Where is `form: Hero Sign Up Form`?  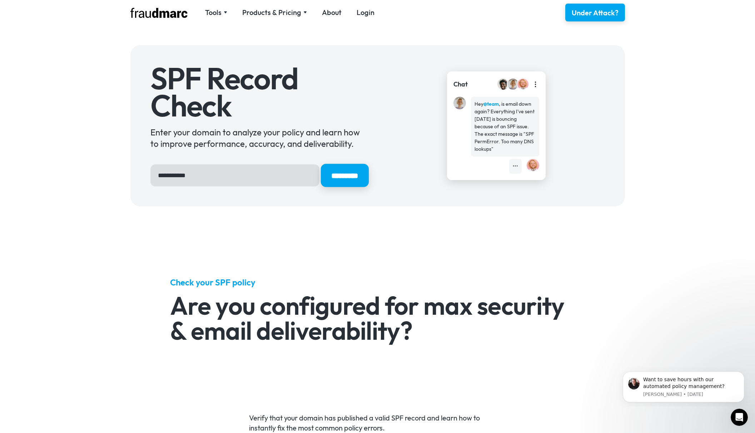
form: Hero Sign Up Form is located at coordinates (259, 175).